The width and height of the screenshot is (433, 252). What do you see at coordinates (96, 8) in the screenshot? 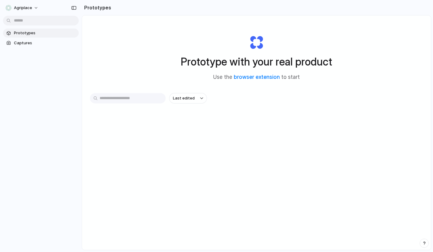
I see `h2: Prototypes` at bounding box center [96, 8].